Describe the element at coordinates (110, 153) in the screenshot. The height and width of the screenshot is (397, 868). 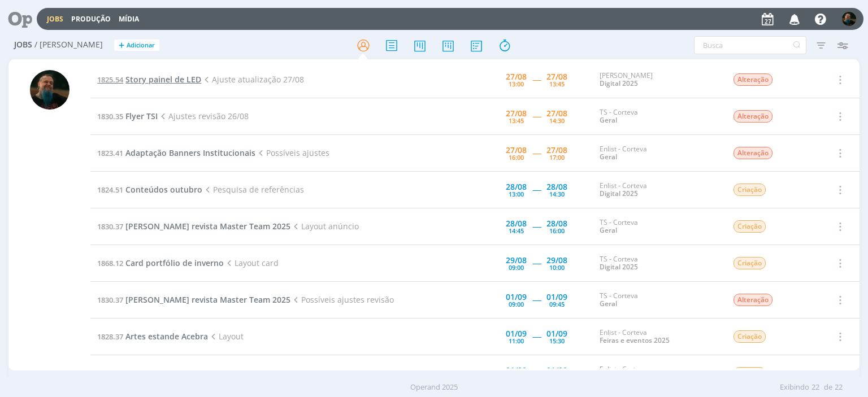
I see `span: 1823.41` at that location.